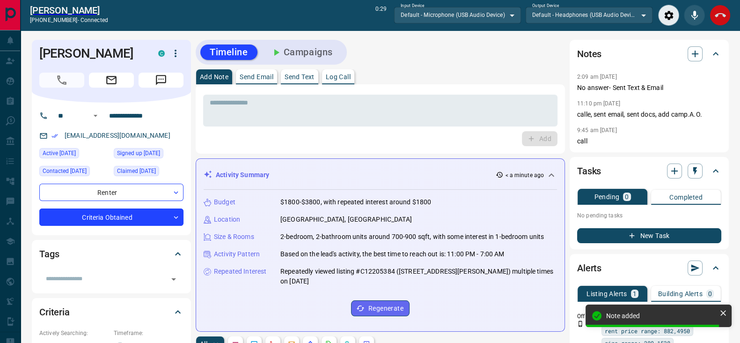  Describe the element at coordinates (227, 219) in the screenshot. I see `p: Location` at that location.